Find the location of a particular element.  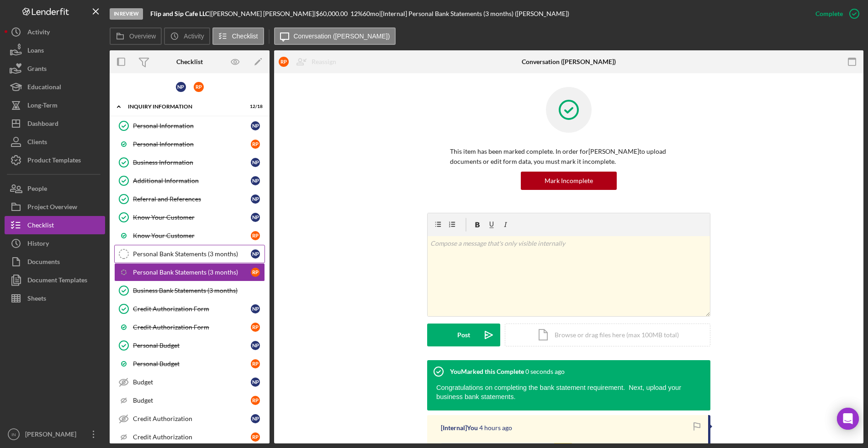

div: 12 % is located at coordinates (356, 14).